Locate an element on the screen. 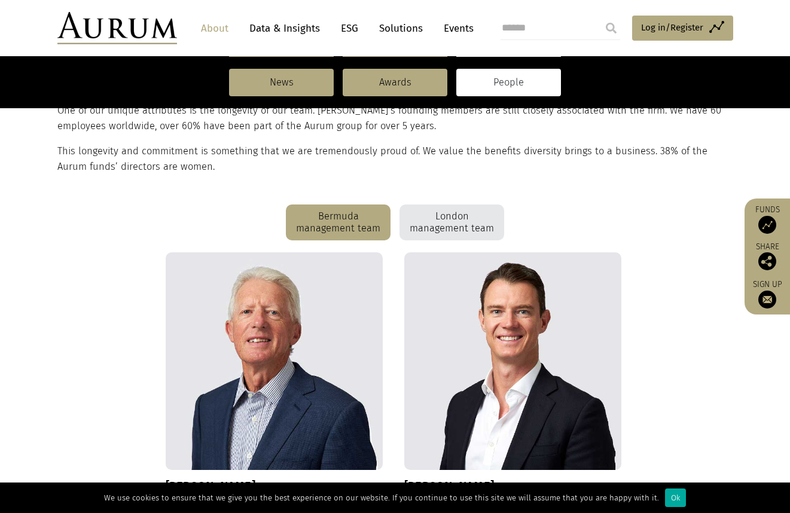 The image size is (790, 513). img: Access Funds is located at coordinates (767, 225).